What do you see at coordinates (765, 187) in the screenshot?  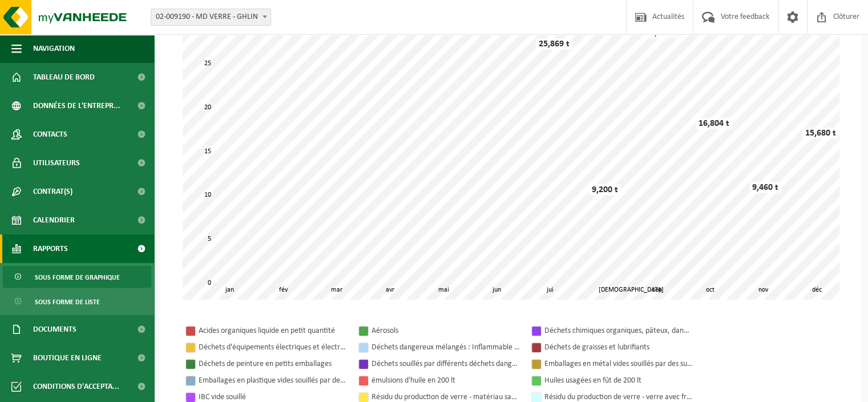 I see `div: 9,460 t` at bounding box center [765, 187].